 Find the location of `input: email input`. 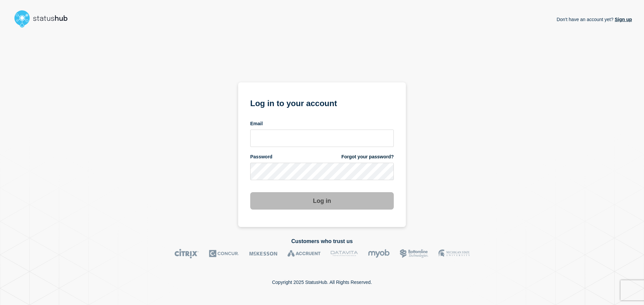

input: email input is located at coordinates (322, 139).